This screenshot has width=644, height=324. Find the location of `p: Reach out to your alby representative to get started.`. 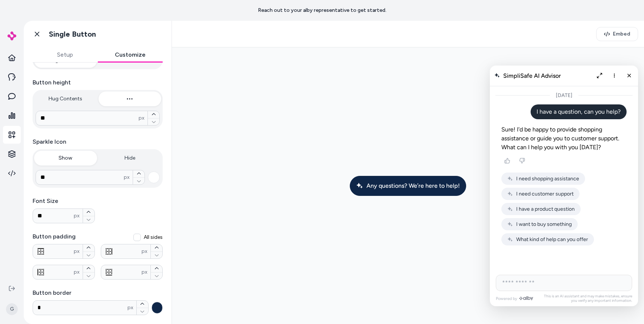

p: Reach out to your alby representative to get started. is located at coordinates (322, 10).